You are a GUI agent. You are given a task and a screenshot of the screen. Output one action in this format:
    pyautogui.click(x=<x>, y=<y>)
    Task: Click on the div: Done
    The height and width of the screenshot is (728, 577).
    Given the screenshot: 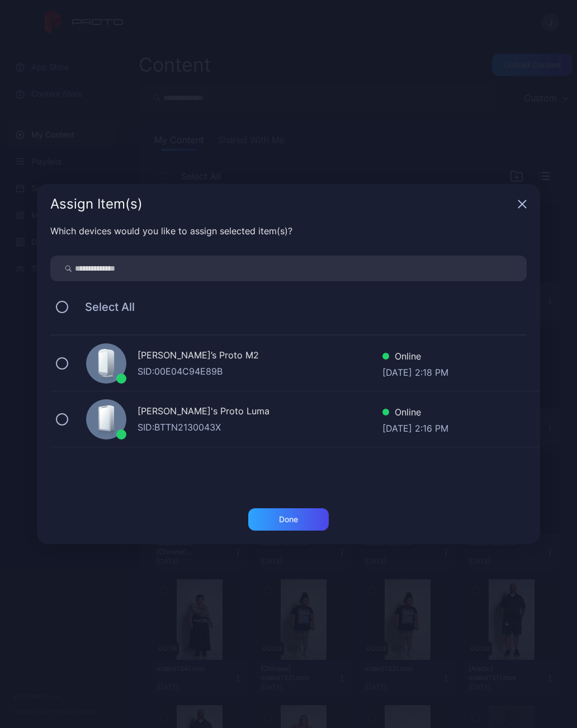 What is the action you would take?
    pyautogui.click(x=288, y=519)
    